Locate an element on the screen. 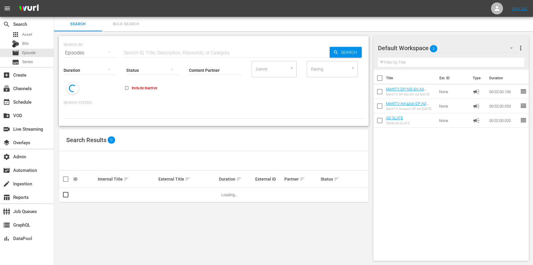 This screenshot has width=533, height=265. a: AD SLATE is located at coordinates (395, 118).